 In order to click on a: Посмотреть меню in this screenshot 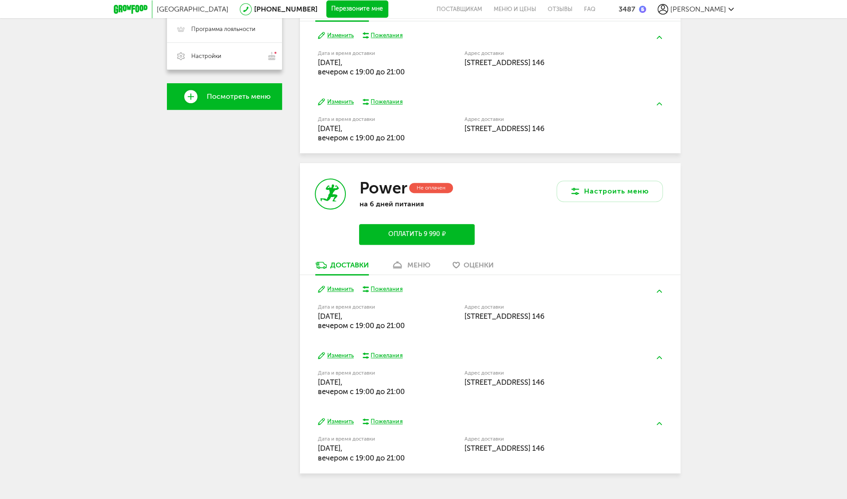, I will do `click(225, 97)`.